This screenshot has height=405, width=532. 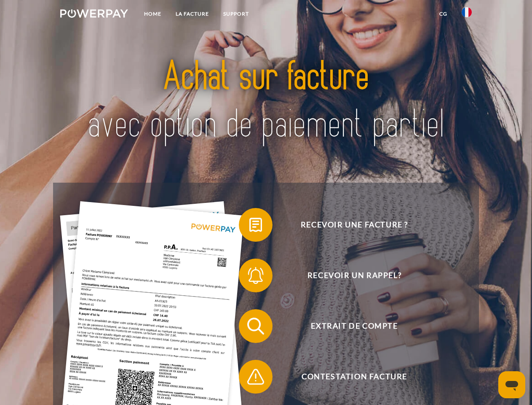 What do you see at coordinates (354, 275) in the screenshot?
I see `span: Recevoir un rappel?` at bounding box center [354, 275].